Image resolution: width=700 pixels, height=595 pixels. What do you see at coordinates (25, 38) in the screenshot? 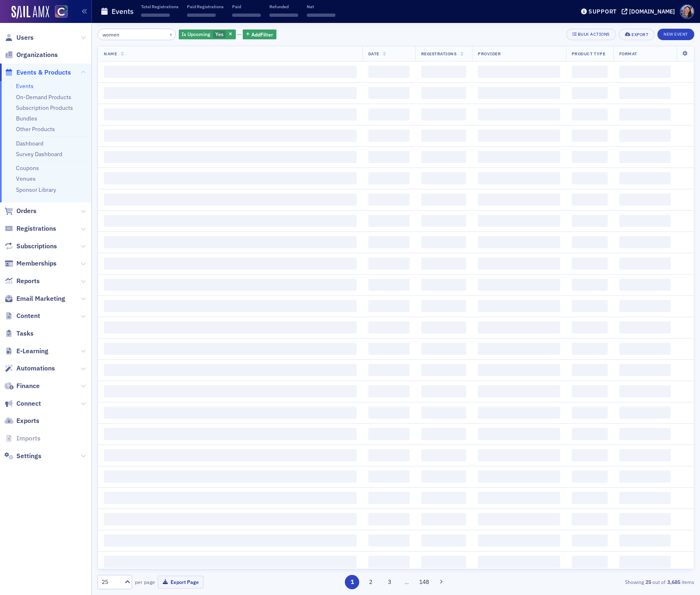
I see `span: Users` at bounding box center [25, 38].